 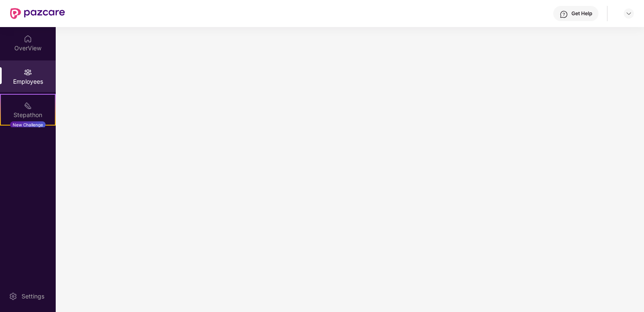 I want to click on div: Settings, so click(x=33, y=296).